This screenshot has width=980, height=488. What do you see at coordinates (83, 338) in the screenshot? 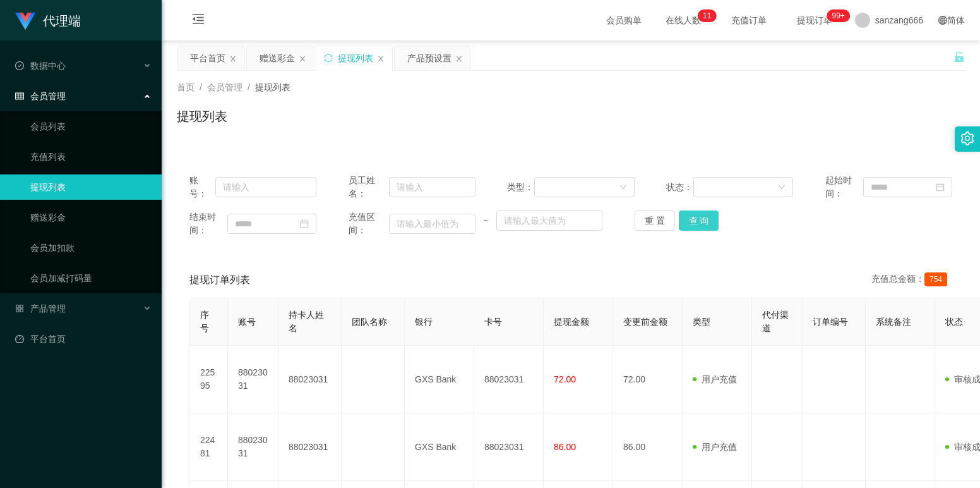
I see `a: 图标: dashboard平台首页` at bounding box center [83, 338].